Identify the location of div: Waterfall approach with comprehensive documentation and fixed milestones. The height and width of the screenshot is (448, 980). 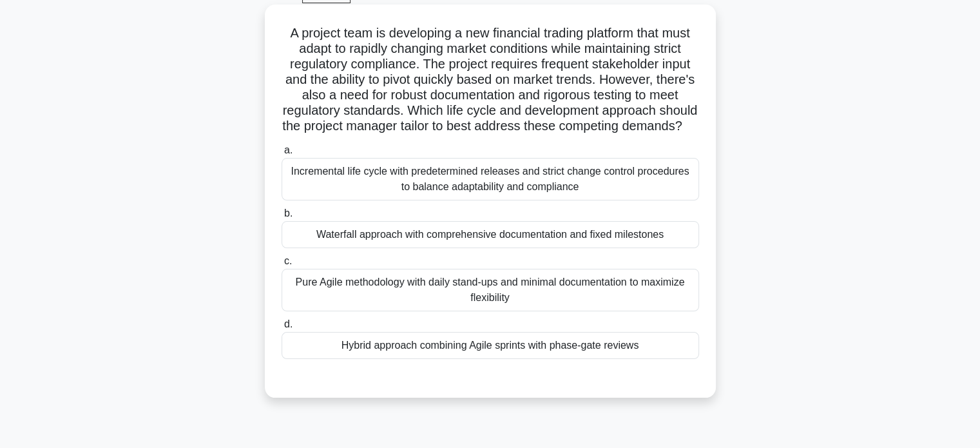
(490, 235).